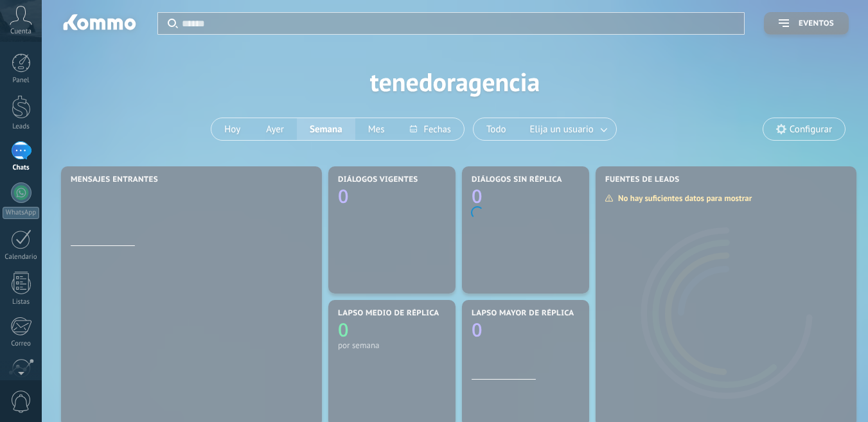  I want to click on div: WhatsApp, so click(21, 213).